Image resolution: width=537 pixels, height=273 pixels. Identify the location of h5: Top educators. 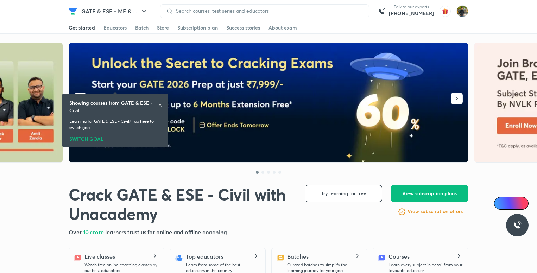
(204, 256).